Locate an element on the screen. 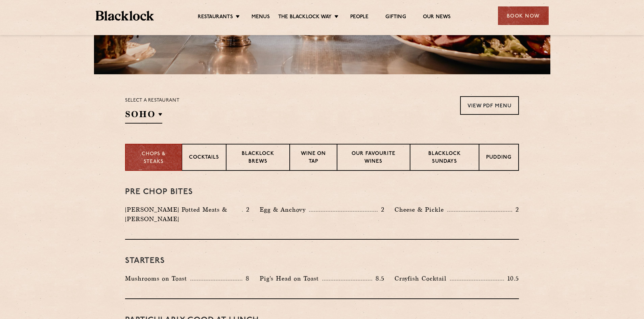  p: Our favourite wines is located at coordinates (373, 158).